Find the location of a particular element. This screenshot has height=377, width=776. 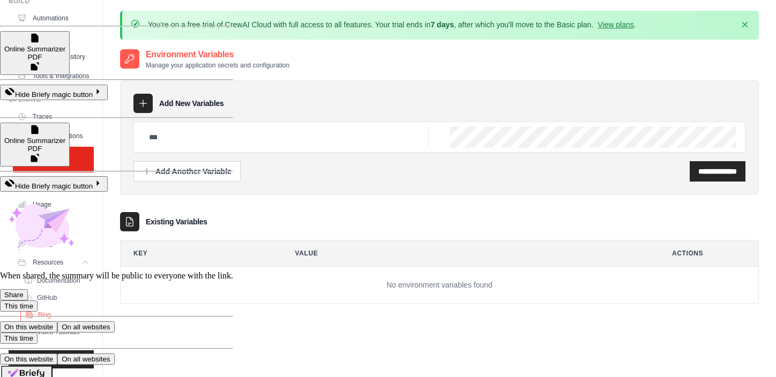

td: No environment variables found is located at coordinates (439, 285).